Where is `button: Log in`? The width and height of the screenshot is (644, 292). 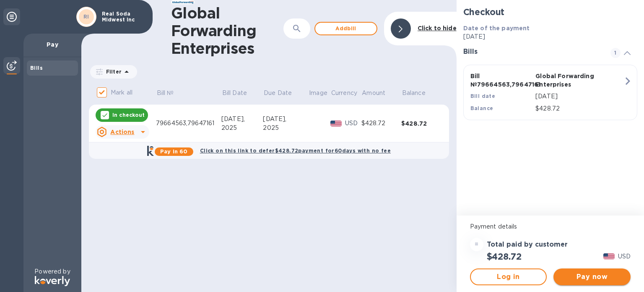
button: Log in is located at coordinates (508, 277).